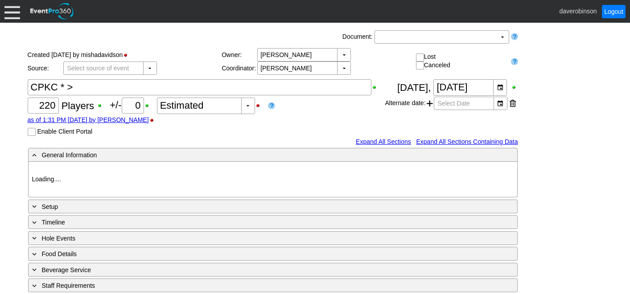  Describe the element at coordinates (240, 55) in the screenshot. I see `div: Owner:` at that location.